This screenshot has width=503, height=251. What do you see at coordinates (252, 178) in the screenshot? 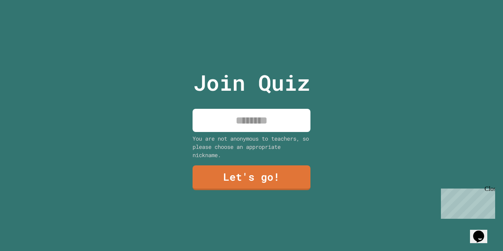
I see `a: Let's go!` at bounding box center [252, 178].